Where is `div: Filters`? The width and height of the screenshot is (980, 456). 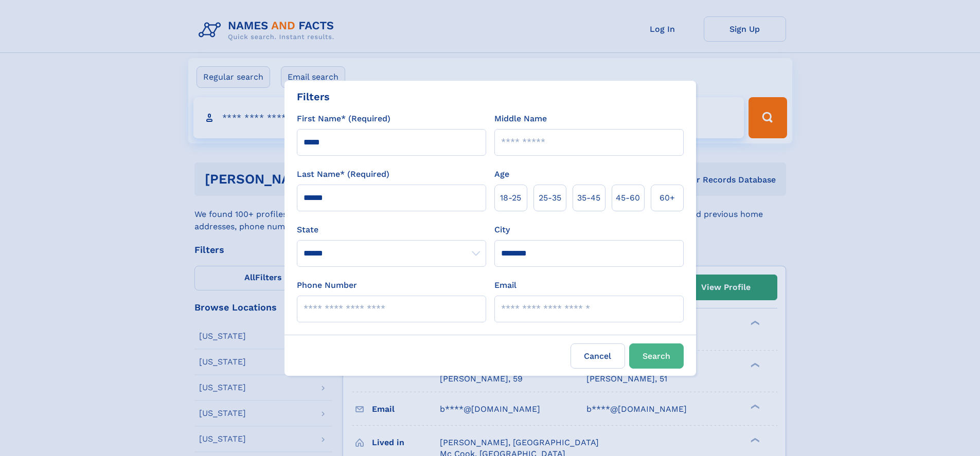
div: Filters is located at coordinates (313, 97).